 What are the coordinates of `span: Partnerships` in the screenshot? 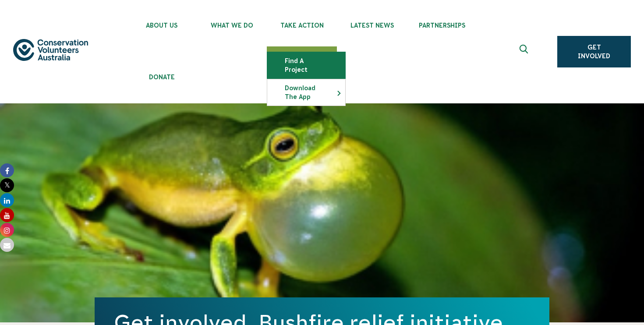 It's located at (442, 25).